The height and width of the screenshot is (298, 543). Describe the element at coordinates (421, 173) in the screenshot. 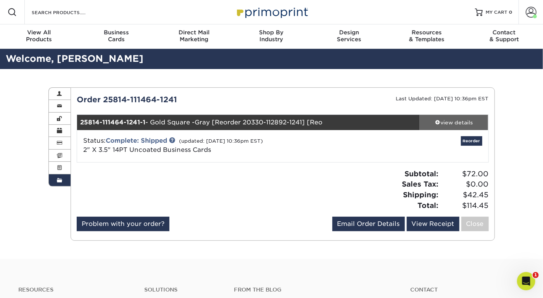

I see `strong: Subtotal:` at that location.